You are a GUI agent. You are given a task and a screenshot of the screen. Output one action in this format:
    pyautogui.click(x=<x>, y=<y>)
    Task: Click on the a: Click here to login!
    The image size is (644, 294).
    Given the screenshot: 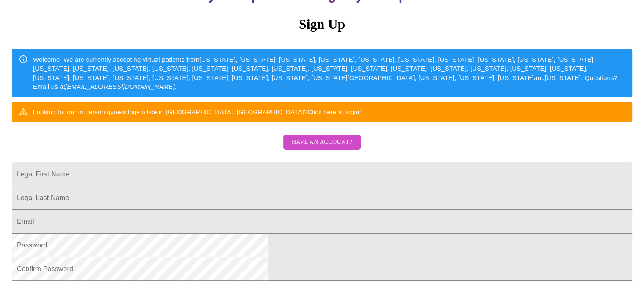 What is the action you would take?
    pyautogui.click(x=334, y=112)
    